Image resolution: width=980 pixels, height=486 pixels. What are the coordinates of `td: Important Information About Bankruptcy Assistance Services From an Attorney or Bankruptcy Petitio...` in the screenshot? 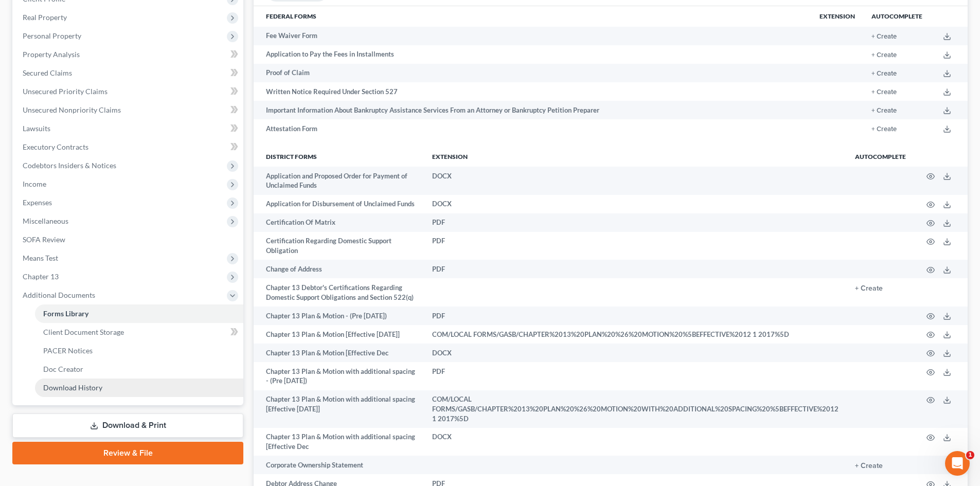 It's located at (532, 110).